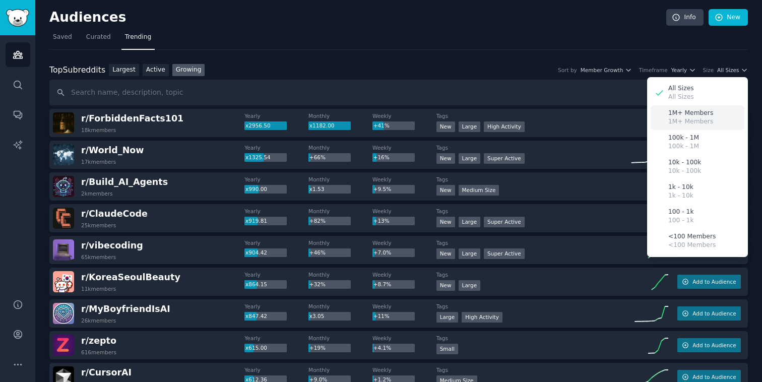 The width and height of the screenshot is (762, 382). What do you see at coordinates (727, 70) in the screenshot?
I see `span: All Sizes` at bounding box center [727, 70].